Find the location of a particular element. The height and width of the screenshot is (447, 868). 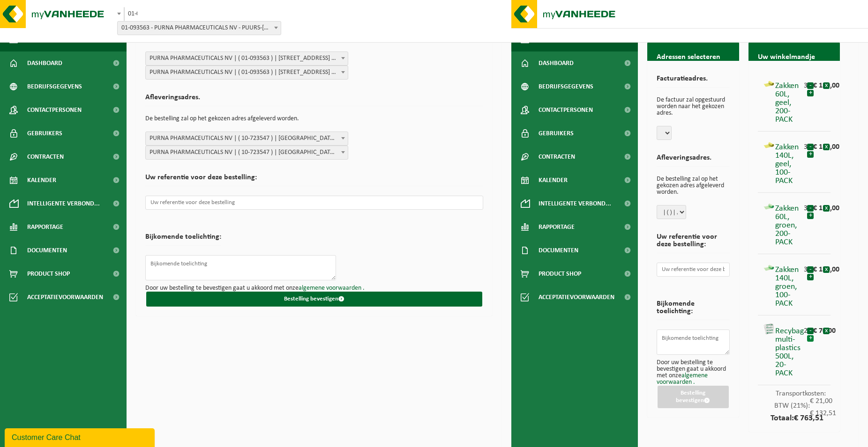

h2: Uw winkelmandje is located at coordinates (795, 57).